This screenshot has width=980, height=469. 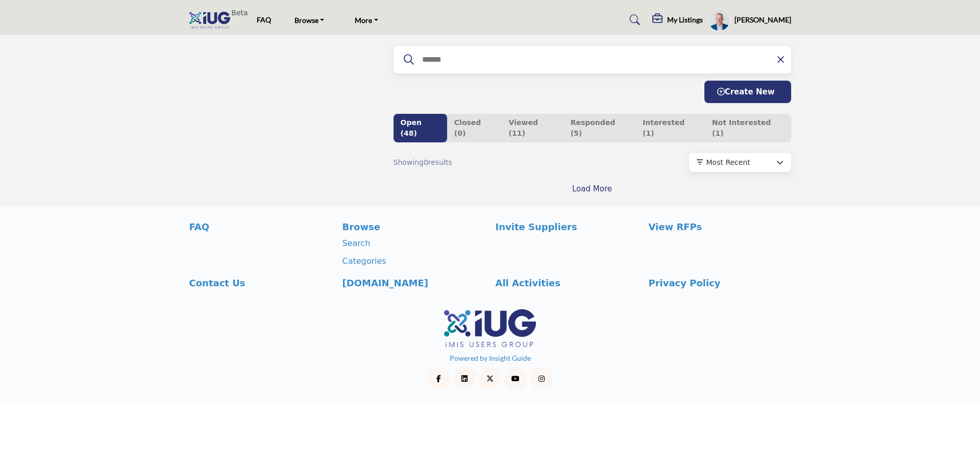 I want to click on img: 9c8c3e5f-ed74-47a7-8150-72aabf522a5b, so click(x=212, y=20).